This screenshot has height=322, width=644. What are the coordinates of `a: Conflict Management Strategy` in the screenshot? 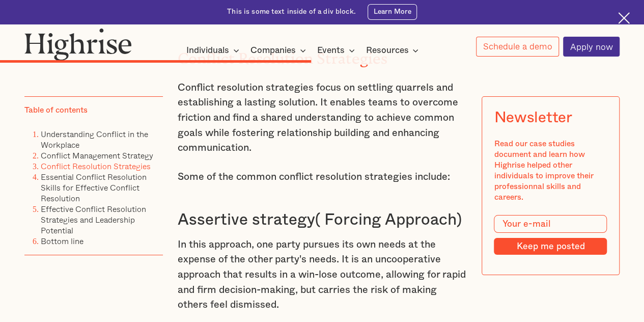 It's located at (97, 156).